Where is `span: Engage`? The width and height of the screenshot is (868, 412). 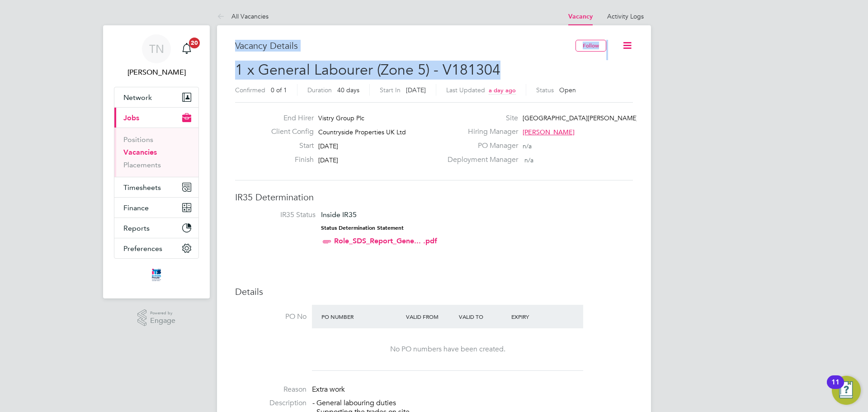
span: Engage is located at coordinates (163, 320).